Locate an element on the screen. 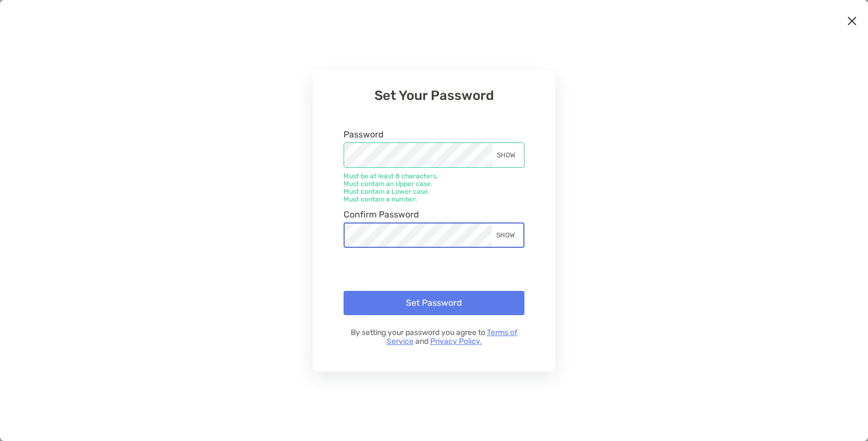 Image resolution: width=868 pixels, height=441 pixels. li: Must contain an Upper case. is located at coordinates (434, 184).